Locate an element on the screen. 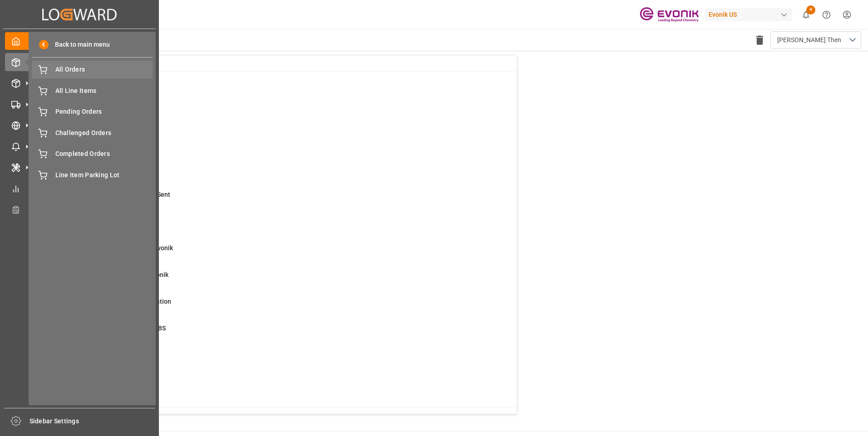 The height and width of the screenshot is (436, 868). a: Challenged Orders is located at coordinates (92, 132).